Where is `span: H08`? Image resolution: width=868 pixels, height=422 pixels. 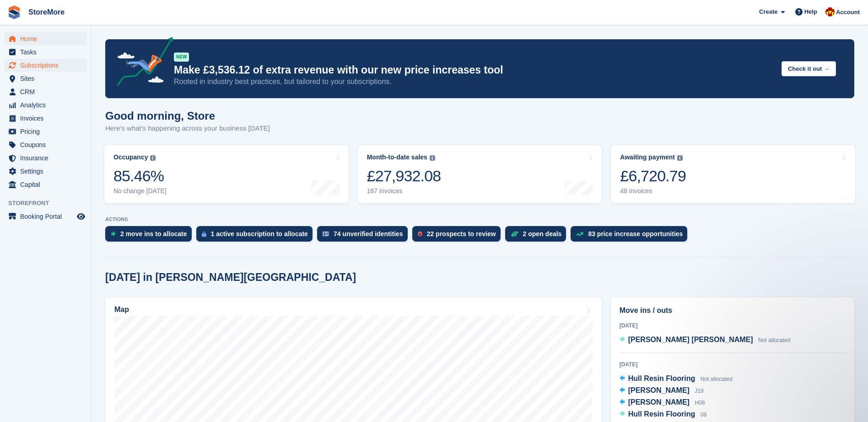 span: H08 is located at coordinates (699, 403).